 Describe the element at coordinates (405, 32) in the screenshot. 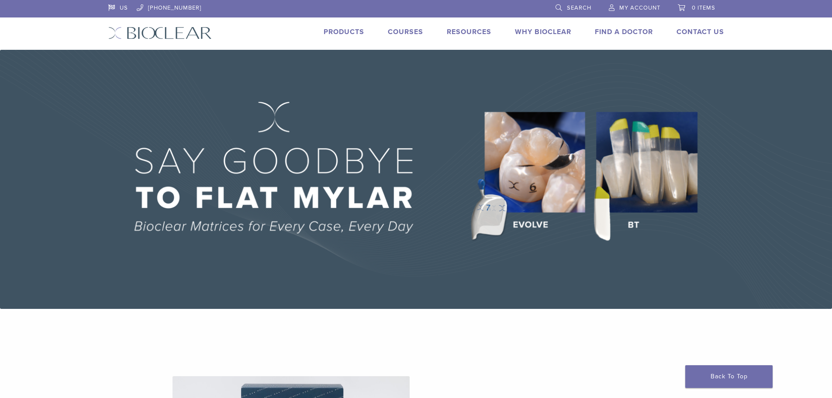

I see `a: Courses` at that location.